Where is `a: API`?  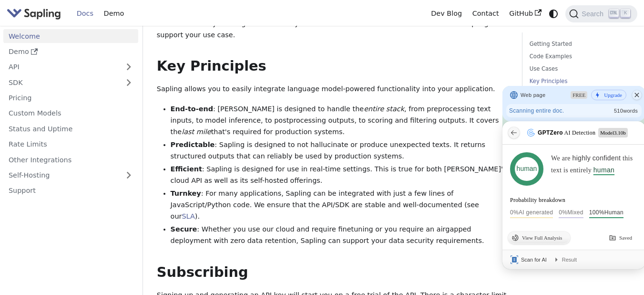
a: API is located at coordinates (61, 67).